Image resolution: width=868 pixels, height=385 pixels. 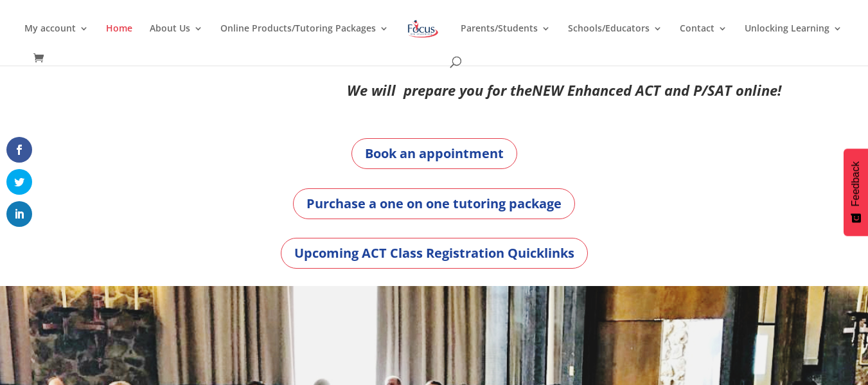 What do you see at coordinates (439, 90) in the screenshot?
I see `em: We will prepare you for the` at bounding box center [439, 90].